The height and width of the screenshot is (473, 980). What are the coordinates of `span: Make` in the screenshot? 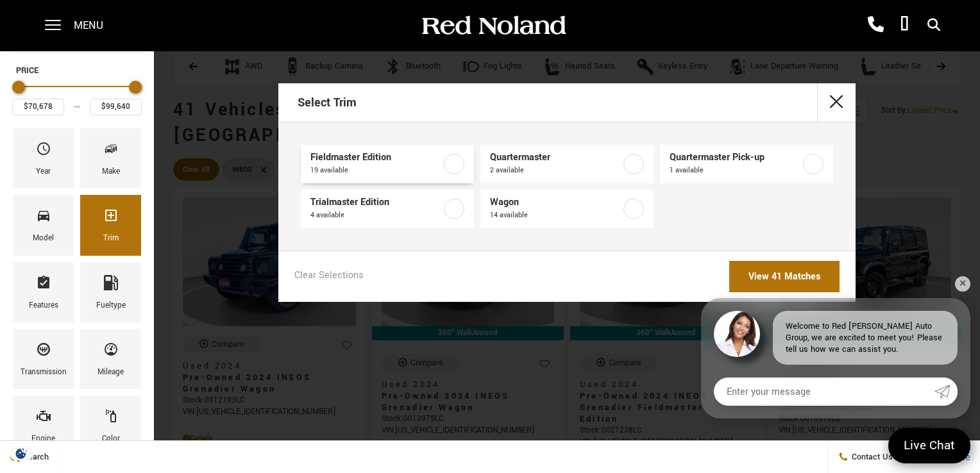 It's located at (111, 151).